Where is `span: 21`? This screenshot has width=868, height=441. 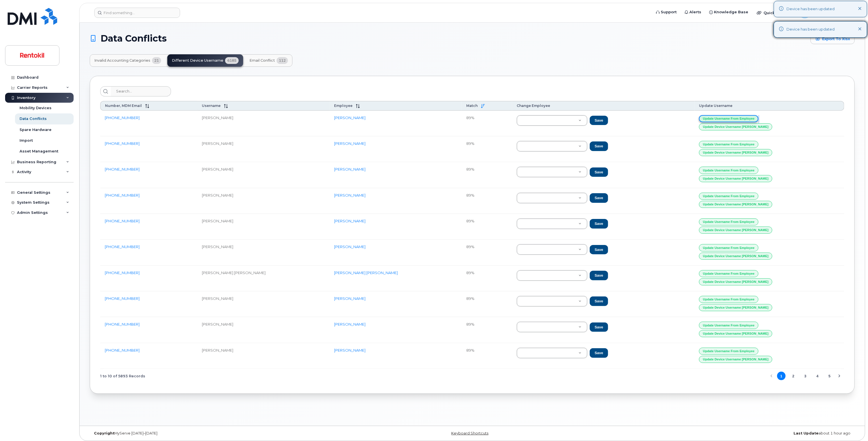
span: 21 is located at coordinates (157, 61).